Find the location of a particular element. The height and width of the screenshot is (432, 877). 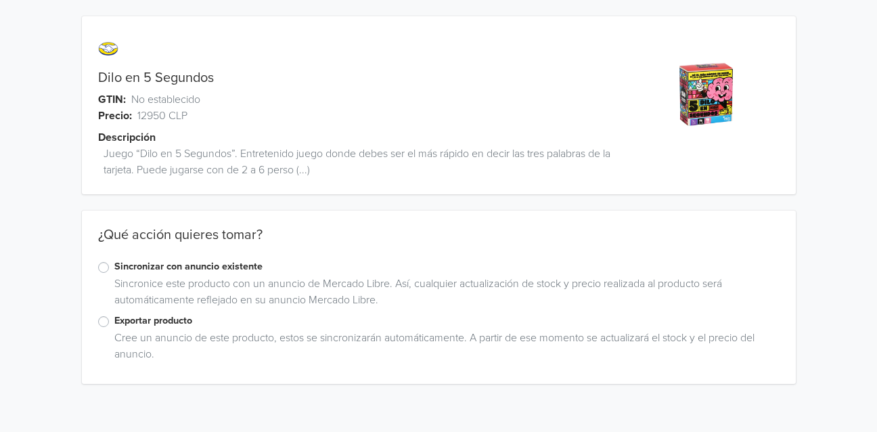

span: Precio: is located at coordinates (115, 116).